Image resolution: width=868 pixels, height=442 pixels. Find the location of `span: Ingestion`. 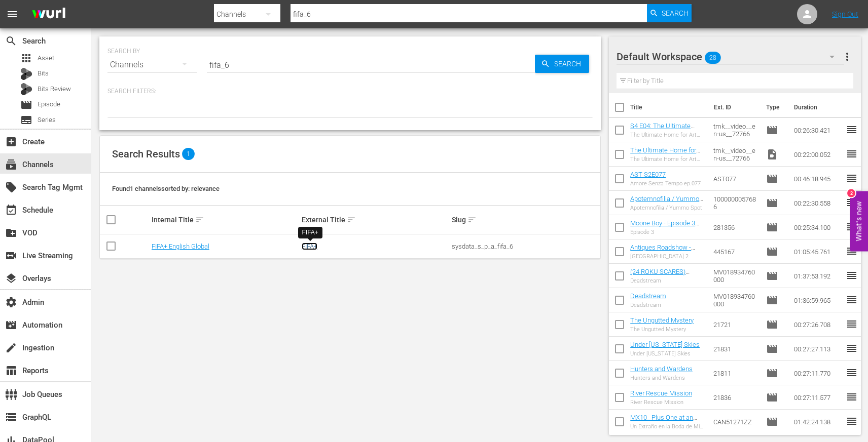

span: Ingestion is located at coordinates (11, 348).